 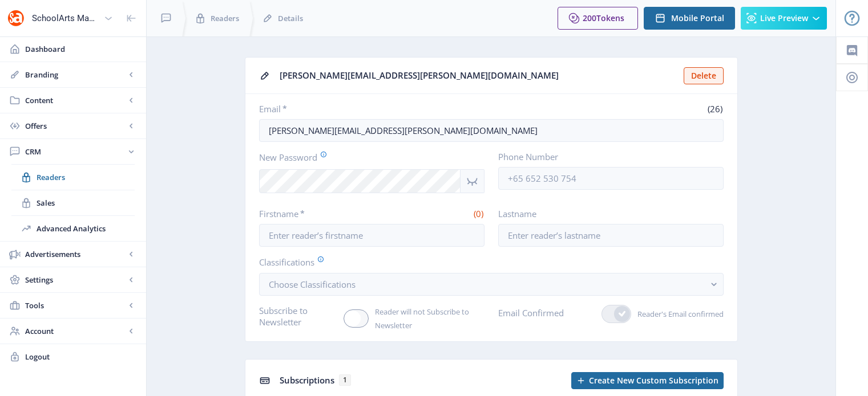 What do you see at coordinates (313, 214) in the screenshot?
I see `label: Firstname` at bounding box center [313, 214].